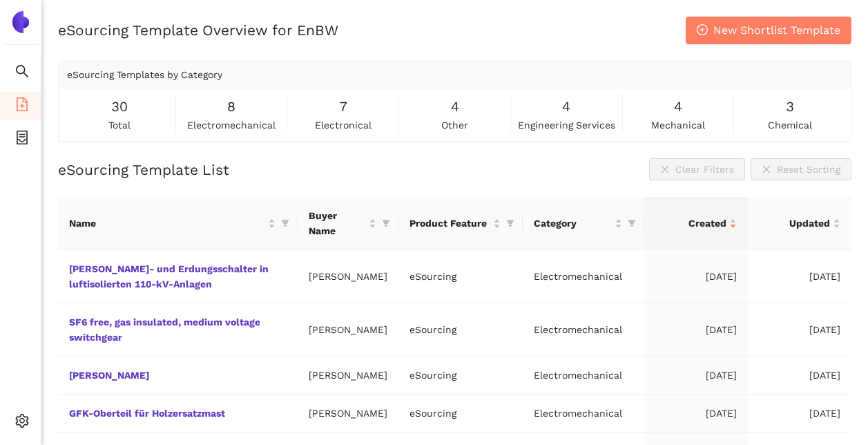 Image resolution: width=868 pixels, height=445 pixels. What do you see at coordinates (800, 223) in the screenshot?
I see `th: this column's title is Updated,this column is sortable` at bounding box center [800, 223].